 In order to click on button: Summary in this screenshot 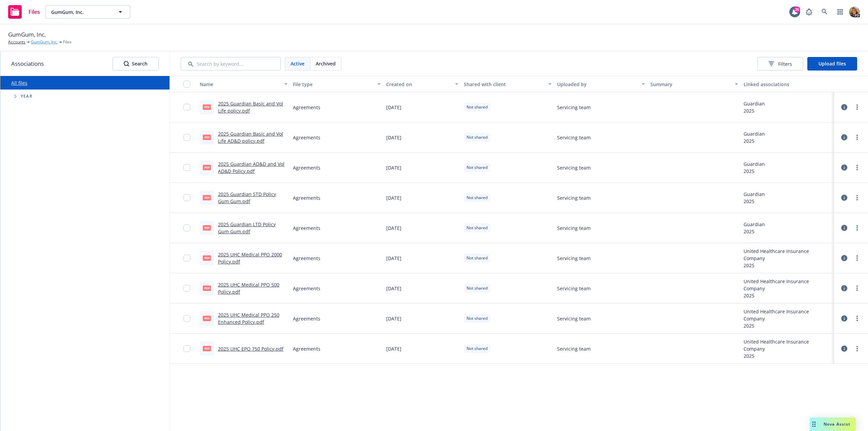, I will do `click(694, 84)`.